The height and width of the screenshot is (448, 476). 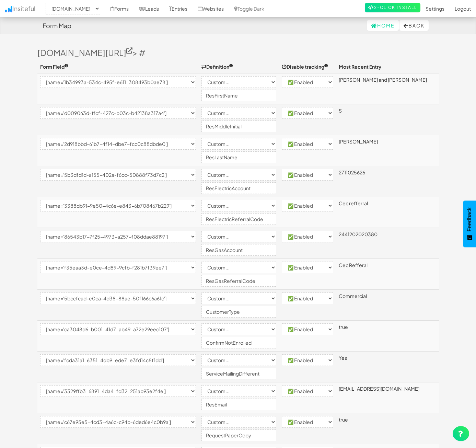 What do you see at coordinates (383, 26) in the screenshot?
I see `a: Home` at bounding box center [383, 26].